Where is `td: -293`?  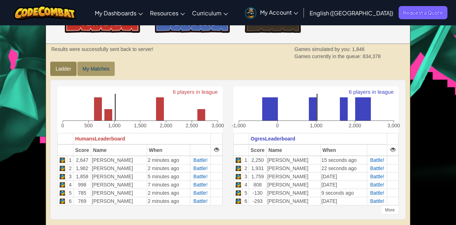 td: -293 is located at coordinates (258, 201).